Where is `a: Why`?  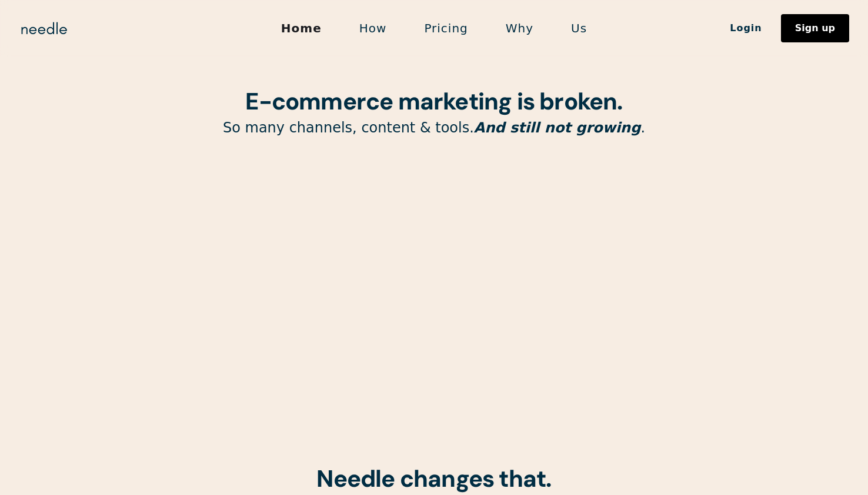
a: Why is located at coordinates (519, 28).